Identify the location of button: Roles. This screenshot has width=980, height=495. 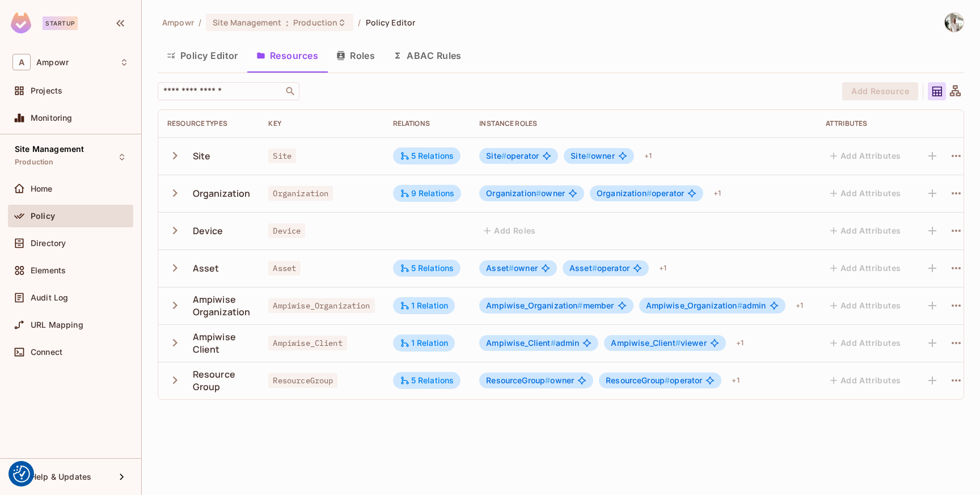
(356, 55).